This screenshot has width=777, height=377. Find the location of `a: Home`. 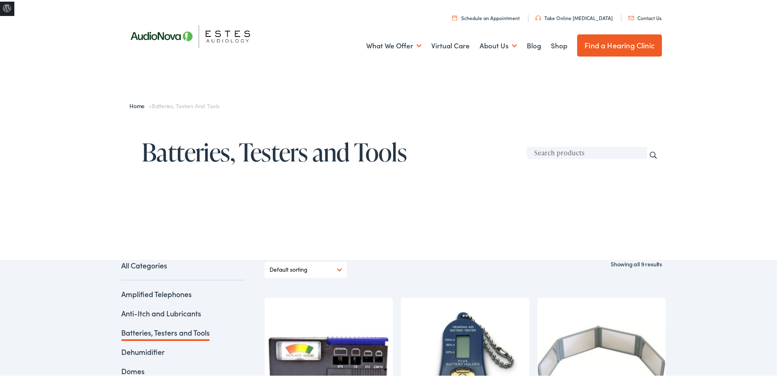

a: Home is located at coordinates (139, 104).